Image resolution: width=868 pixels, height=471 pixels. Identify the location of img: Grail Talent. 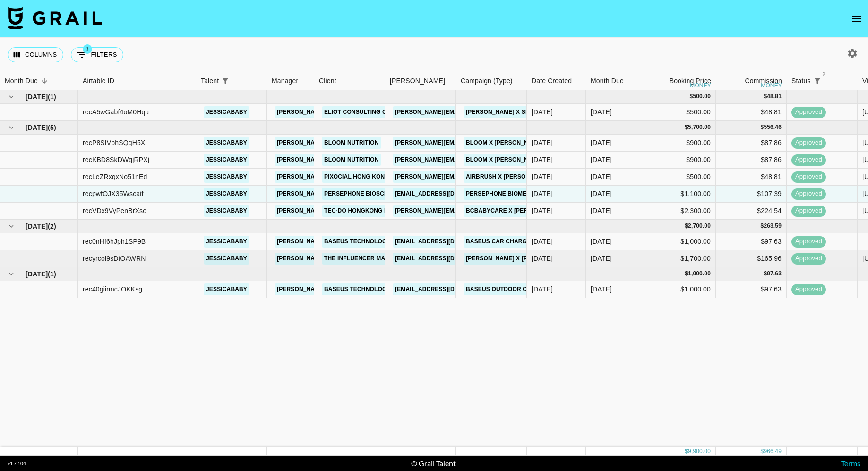
(55, 18).